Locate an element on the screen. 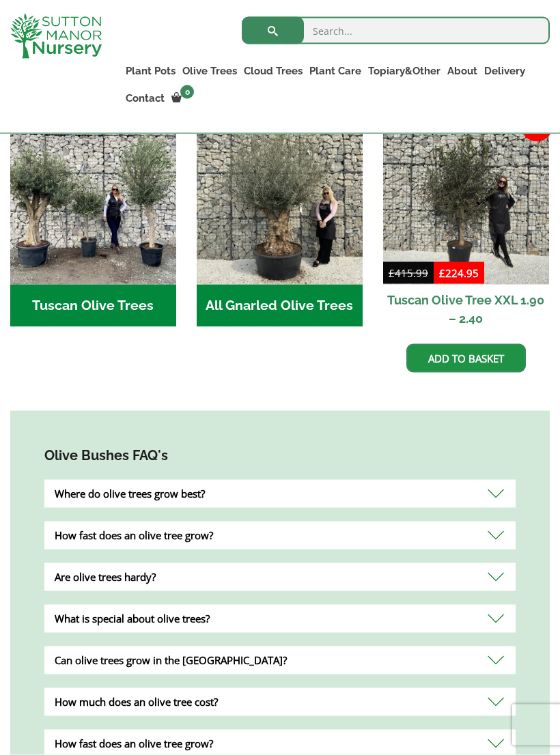 The image size is (560, 755). div: How fast does an olive tree grow? is located at coordinates (280, 535).